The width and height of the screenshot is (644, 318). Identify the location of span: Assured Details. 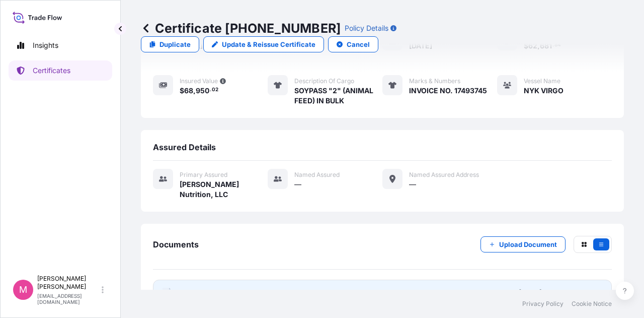
(184, 147).